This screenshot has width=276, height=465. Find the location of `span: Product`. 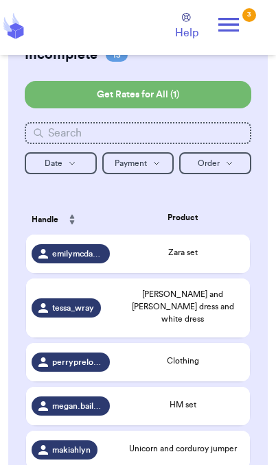

span: Product is located at coordinates (183, 218).